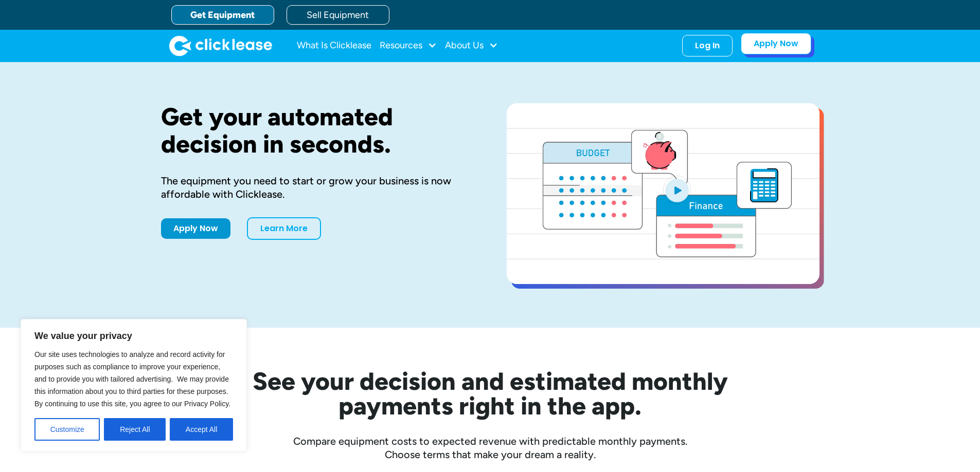 The height and width of the screenshot is (472, 980). I want to click on button: Reject All, so click(135, 429).